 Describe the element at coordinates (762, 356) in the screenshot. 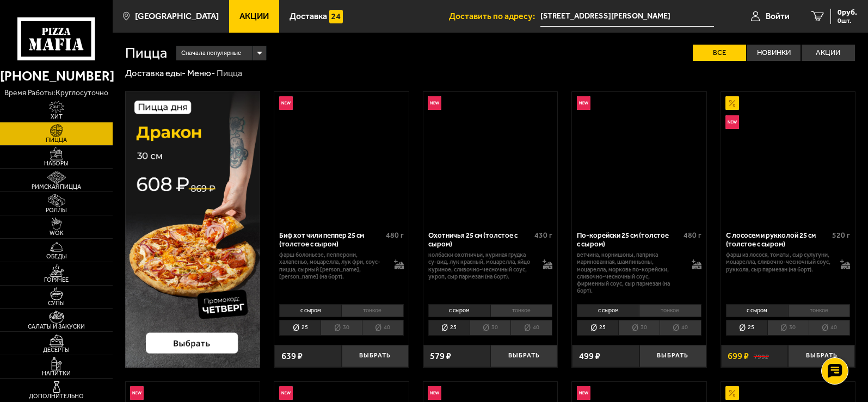

I see `s: 799 ₽` at that location.